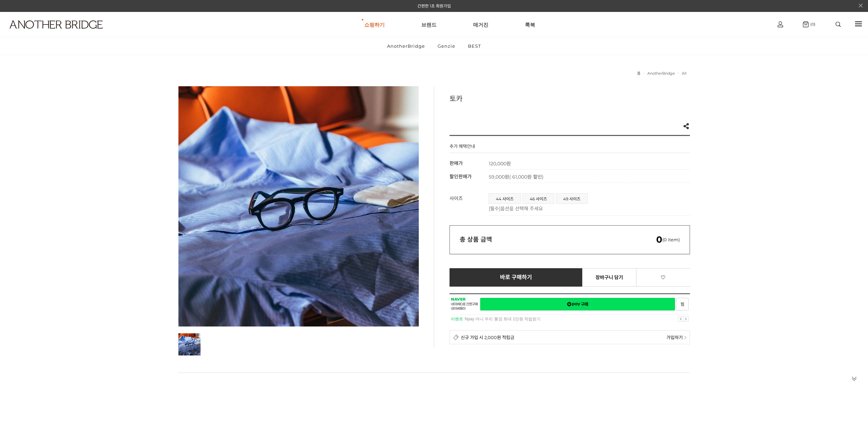  What do you see at coordinates (457, 319) in the screenshot?
I see `strong: 이벤트` at bounding box center [457, 319].